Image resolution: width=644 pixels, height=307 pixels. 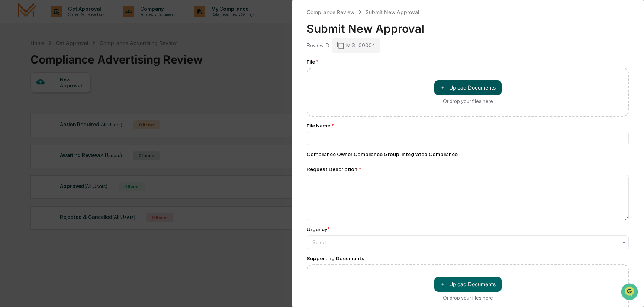 I want to click on div: We're available if you need us!, so click(x=59, y=67).